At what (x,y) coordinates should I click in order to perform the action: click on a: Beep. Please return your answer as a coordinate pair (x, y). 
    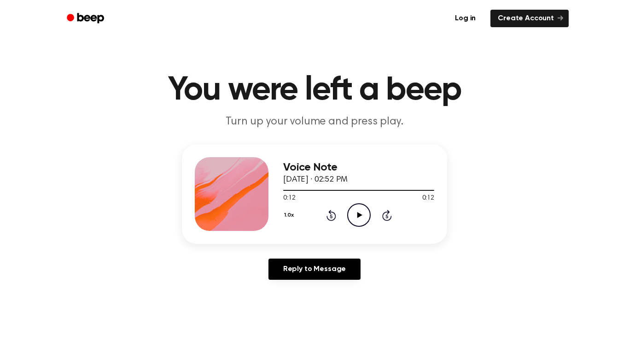
    Looking at the image, I should click on (86, 18).